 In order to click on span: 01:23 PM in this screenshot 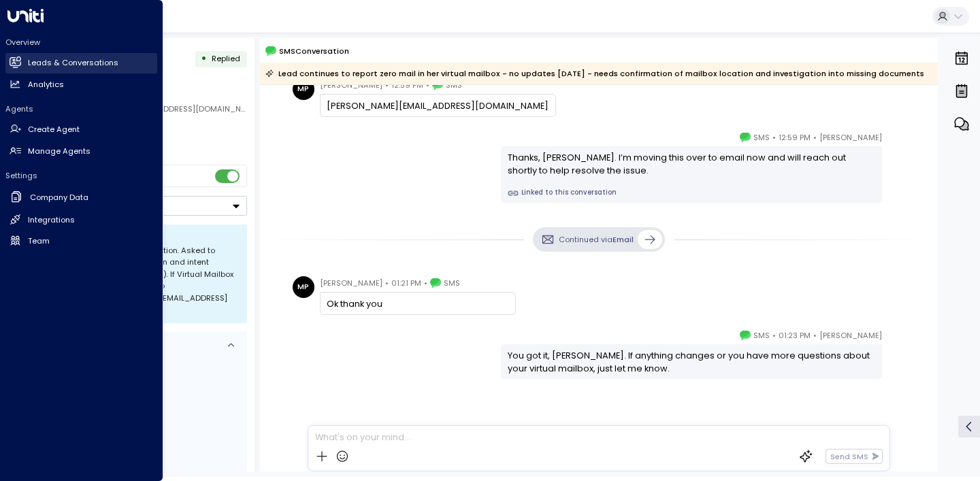, I will do `click(794, 335)`.